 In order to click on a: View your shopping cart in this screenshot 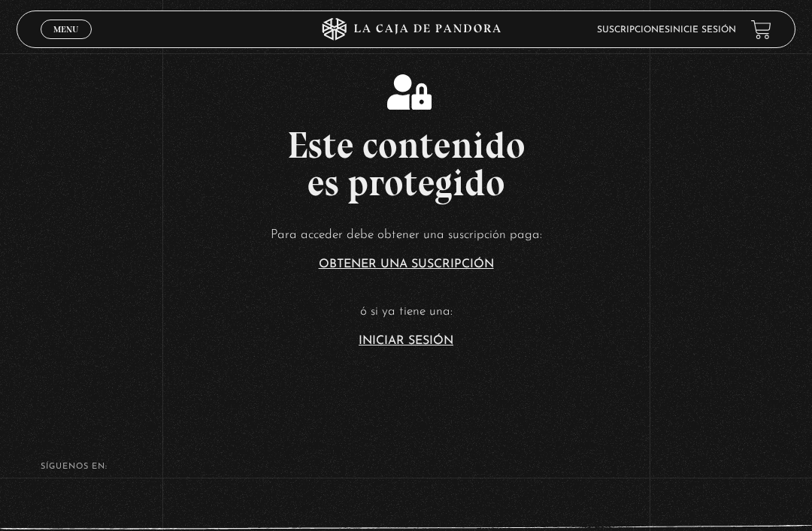, I will do `click(761, 29)`.